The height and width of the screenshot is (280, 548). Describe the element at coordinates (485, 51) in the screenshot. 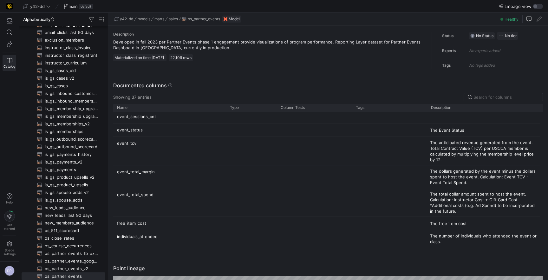

I see `p: No experts added` at that location.